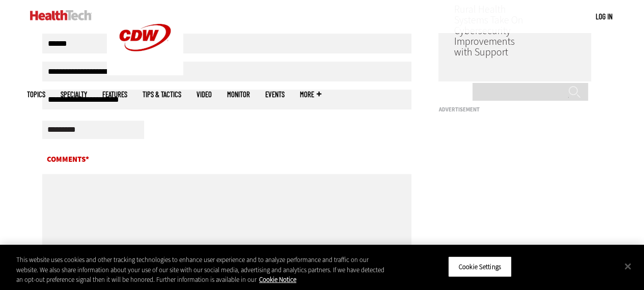 The height and width of the screenshot is (290, 644). I want to click on div: User menu, so click(604, 17).